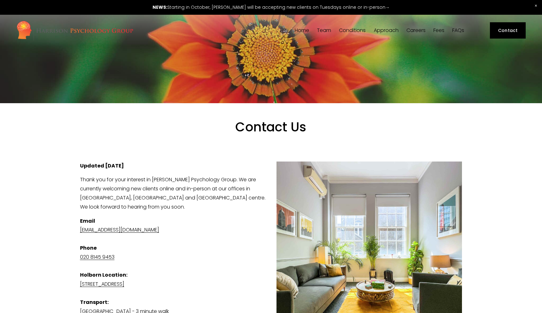 This screenshot has height=313, width=542. What do you see at coordinates (416, 30) in the screenshot?
I see `a: Careers` at bounding box center [416, 30].